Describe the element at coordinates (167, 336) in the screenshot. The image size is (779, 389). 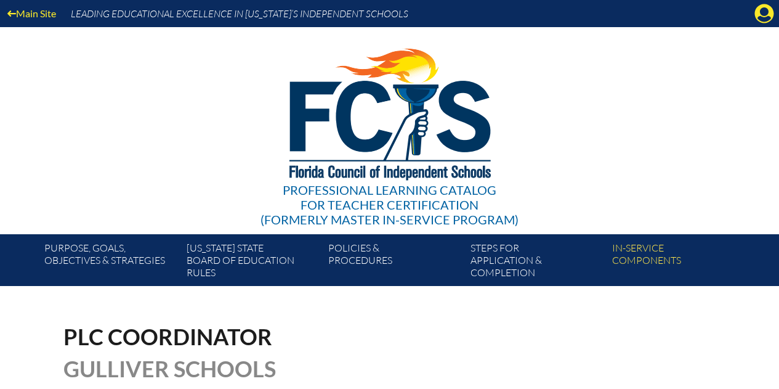
I see `span: PLC Coordinator` at that location.